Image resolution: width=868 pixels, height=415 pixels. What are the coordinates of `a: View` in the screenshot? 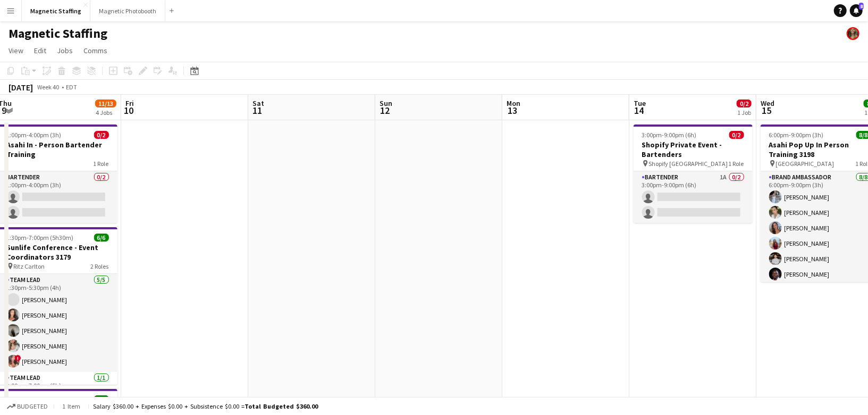 It's located at (16, 51).